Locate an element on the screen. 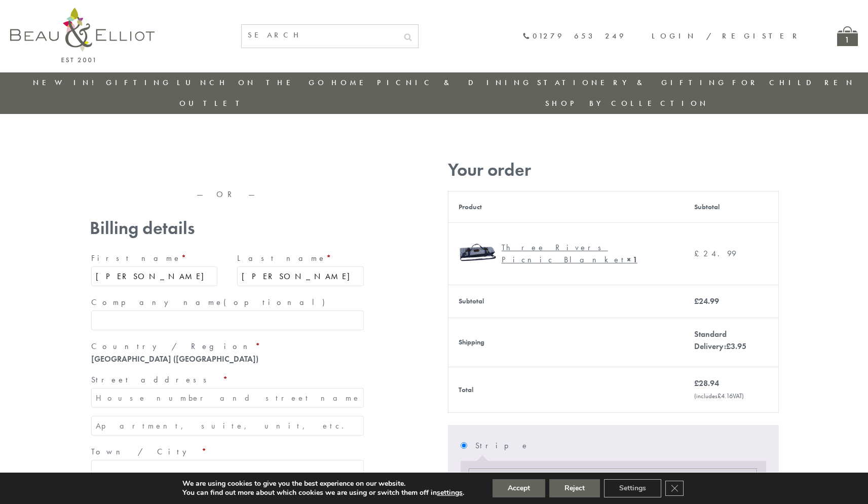 This screenshot has height=504, width=868. p: You can find out more about which cookies we are using or switch them off in . is located at coordinates (323, 493).